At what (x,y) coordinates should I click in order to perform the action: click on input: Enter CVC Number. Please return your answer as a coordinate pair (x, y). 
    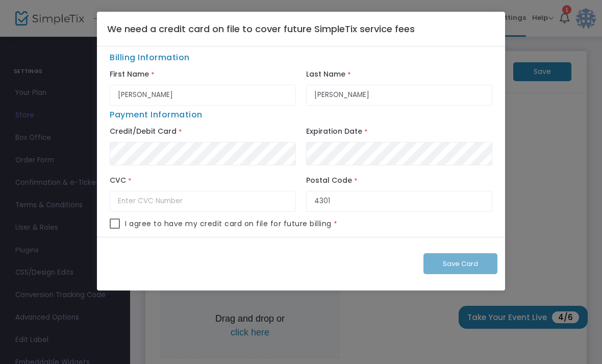
    Looking at the image, I should click on (203, 201).